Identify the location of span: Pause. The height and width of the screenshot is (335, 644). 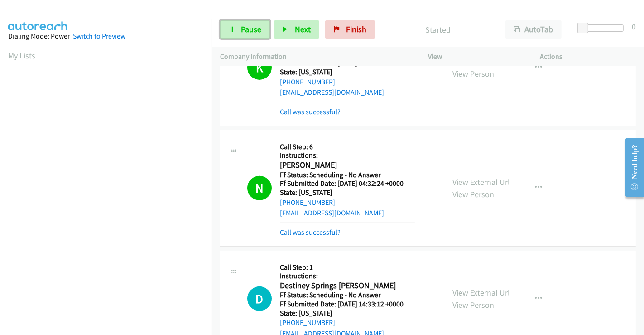
(251, 29).